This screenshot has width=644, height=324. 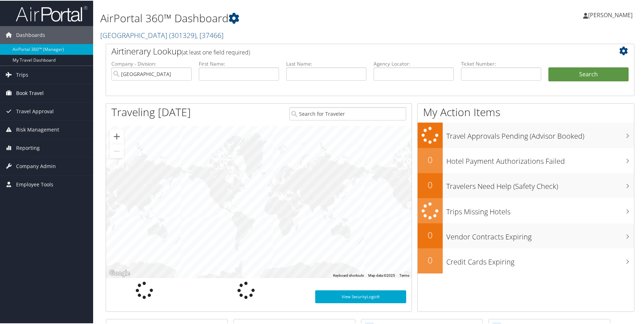 What do you see at coordinates (31, 34) in the screenshot?
I see `span: Dashboards` at bounding box center [31, 34].